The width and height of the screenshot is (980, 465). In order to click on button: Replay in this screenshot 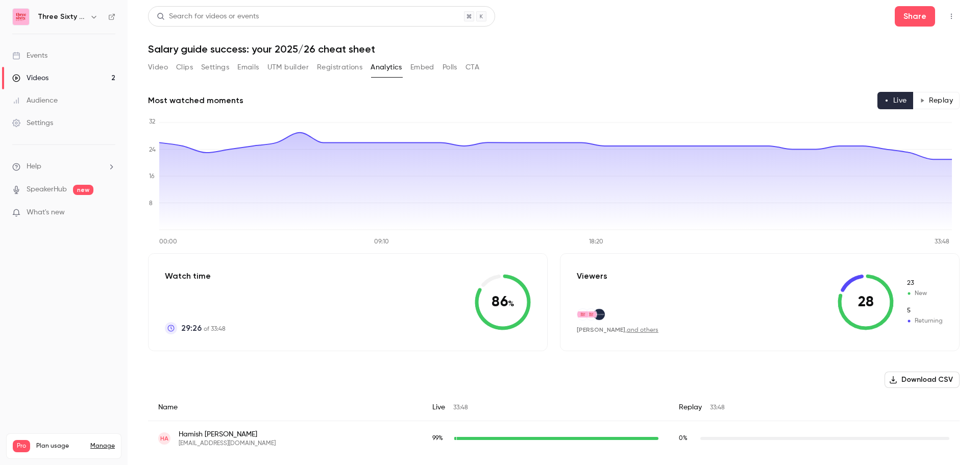, I will do `click(937, 101)`.